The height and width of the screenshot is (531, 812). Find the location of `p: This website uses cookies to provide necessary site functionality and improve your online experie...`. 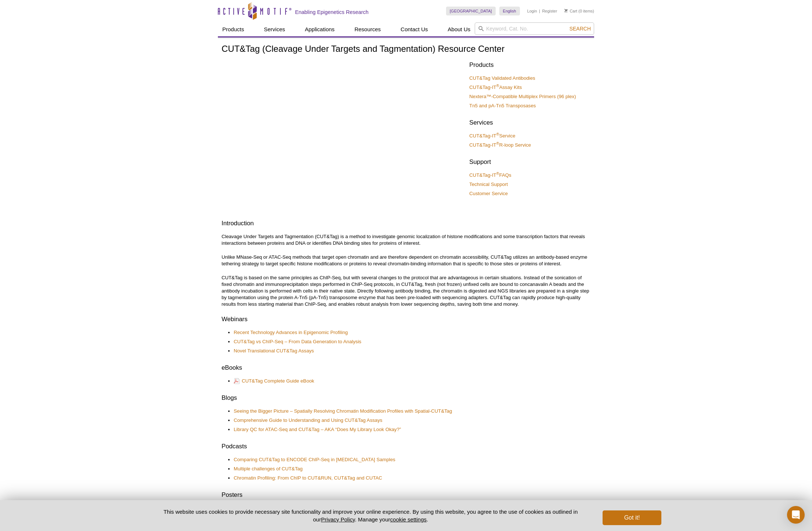

p: This website uses cookies to provide necessary site functionality and improve your online experie... is located at coordinates (370, 516).